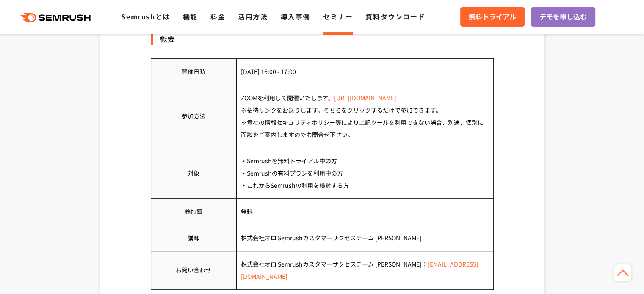  What do you see at coordinates (193, 238) in the screenshot?
I see `td: 講師` at bounding box center [193, 238].